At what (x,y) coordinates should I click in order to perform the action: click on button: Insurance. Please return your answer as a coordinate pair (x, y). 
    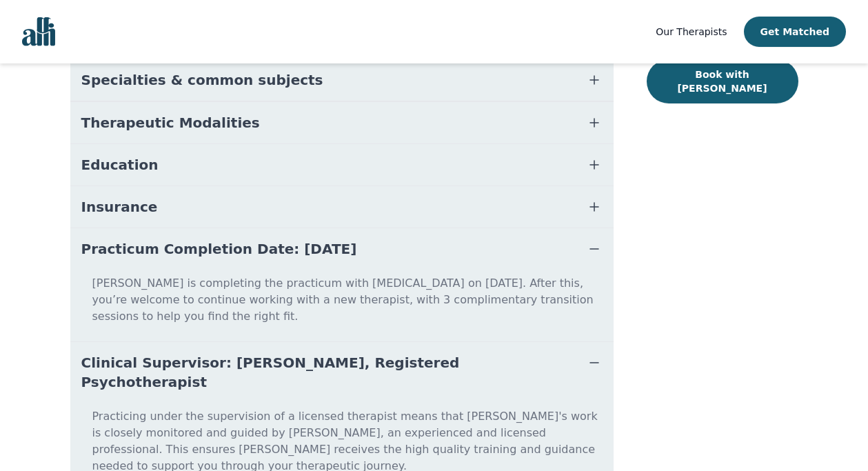
    Looking at the image, I should click on (342, 207).